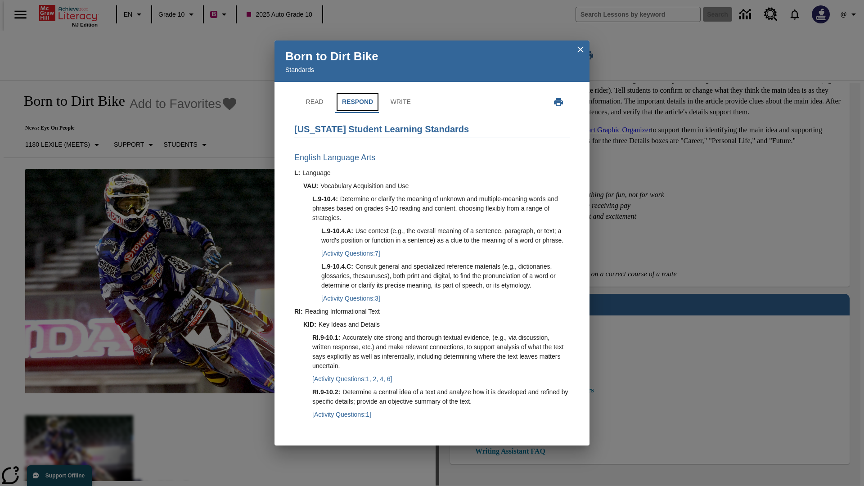 This screenshot has width=864, height=486. Describe the element at coordinates (441, 379) in the screenshot. I see `p: [ Activity Questions : 1, 2, 4, 6 ]` at that location.